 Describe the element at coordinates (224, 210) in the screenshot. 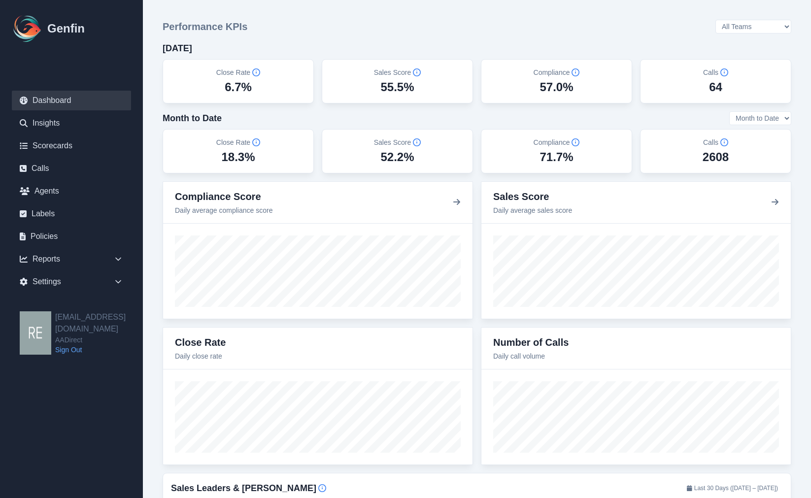

I see `p: Daily average compliance score` at that location.